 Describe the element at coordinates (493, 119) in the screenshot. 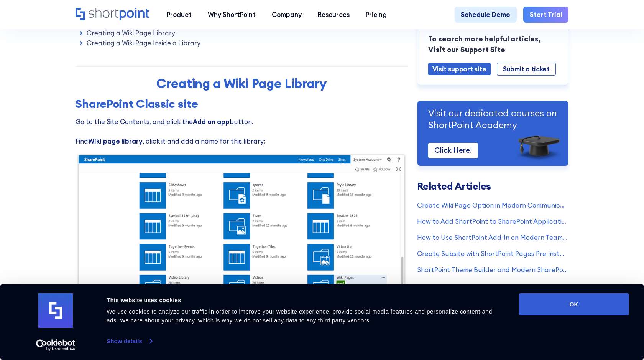

I see `p: Visit our dedicated courses on ShortPoint Academy` at that location.